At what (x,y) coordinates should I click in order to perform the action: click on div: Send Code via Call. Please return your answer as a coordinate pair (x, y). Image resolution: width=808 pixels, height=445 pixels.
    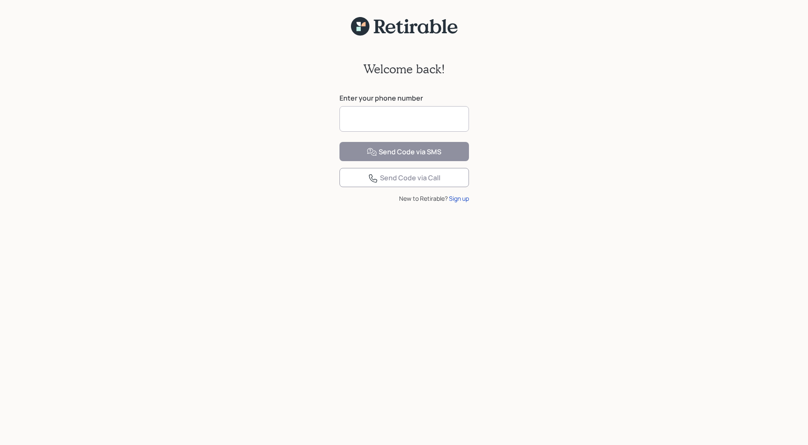
    Looking at the image, I should click on (404, 178).